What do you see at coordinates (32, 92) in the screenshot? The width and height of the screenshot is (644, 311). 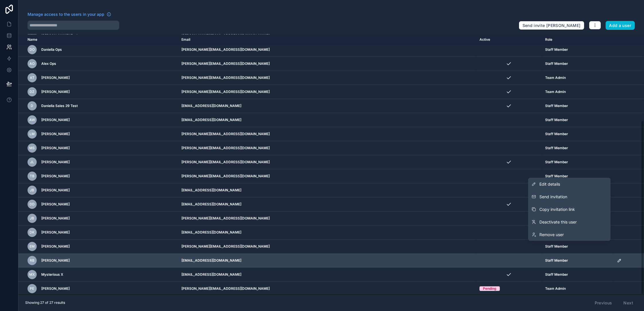 I see `span: DZ` at bounding box center [32, 92].